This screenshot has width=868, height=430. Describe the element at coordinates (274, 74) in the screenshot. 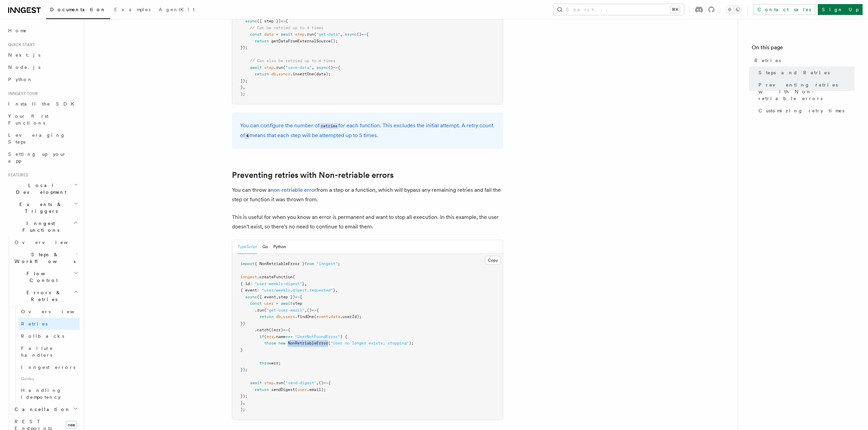

I see `span: db` at that location.